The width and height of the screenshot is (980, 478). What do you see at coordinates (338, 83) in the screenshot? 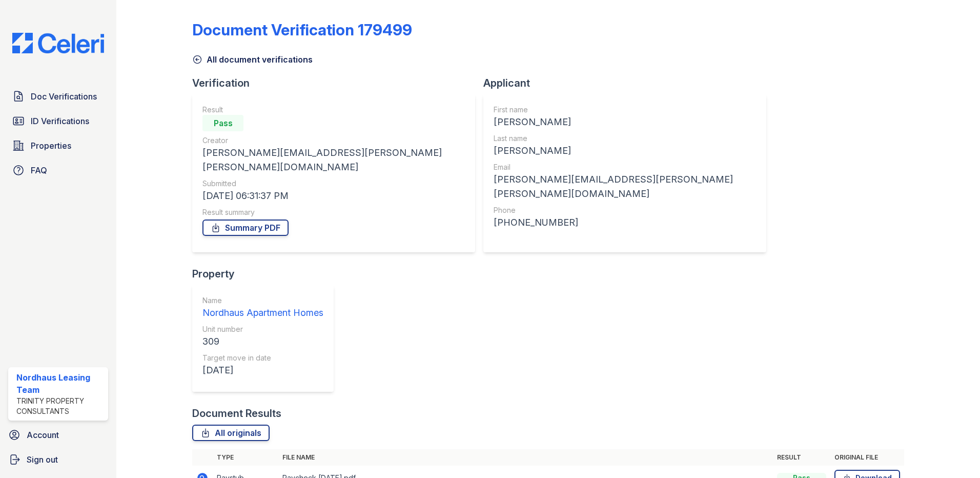
I see `div: Verification` at bounding box center [338, 83].